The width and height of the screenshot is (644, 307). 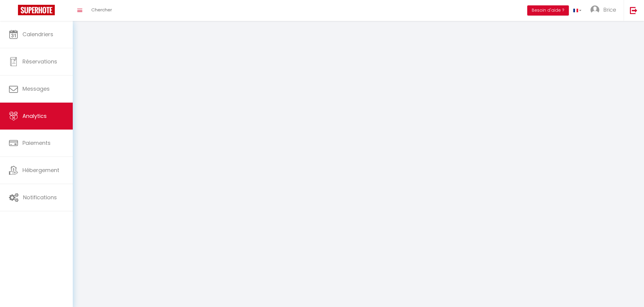 I want to click on span: Brice, so click(x=610, y=10).